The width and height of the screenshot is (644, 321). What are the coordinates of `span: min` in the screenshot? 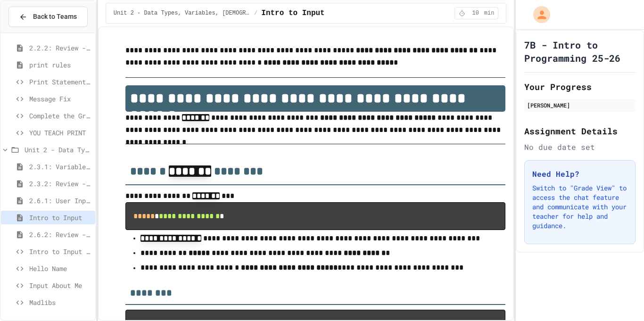 It's located at (489, 13).